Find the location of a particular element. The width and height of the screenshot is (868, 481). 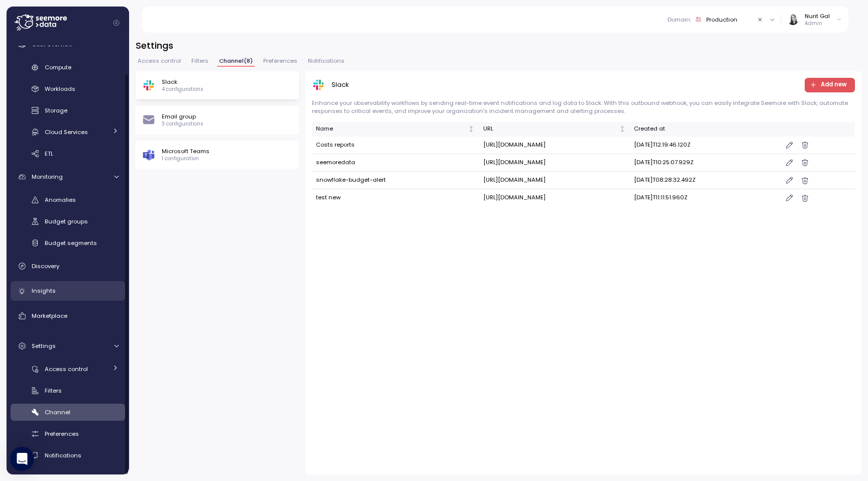

a: Channel is located at coordinates (68, 412).